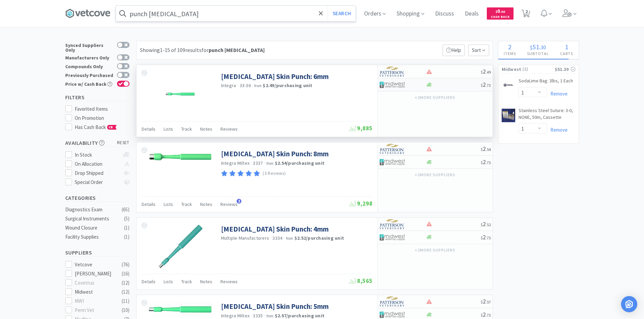 The width and height of the screenshot is (644, 319). Describe the element at coordinates (565, 69) in the screenshot. I see `div: $51.30` at that location.